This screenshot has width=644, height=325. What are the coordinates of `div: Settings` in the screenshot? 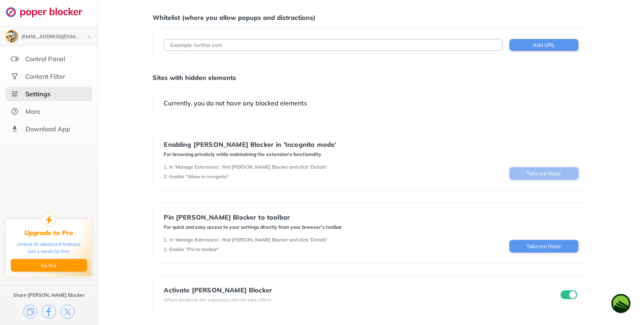 It's located at (38, 94).